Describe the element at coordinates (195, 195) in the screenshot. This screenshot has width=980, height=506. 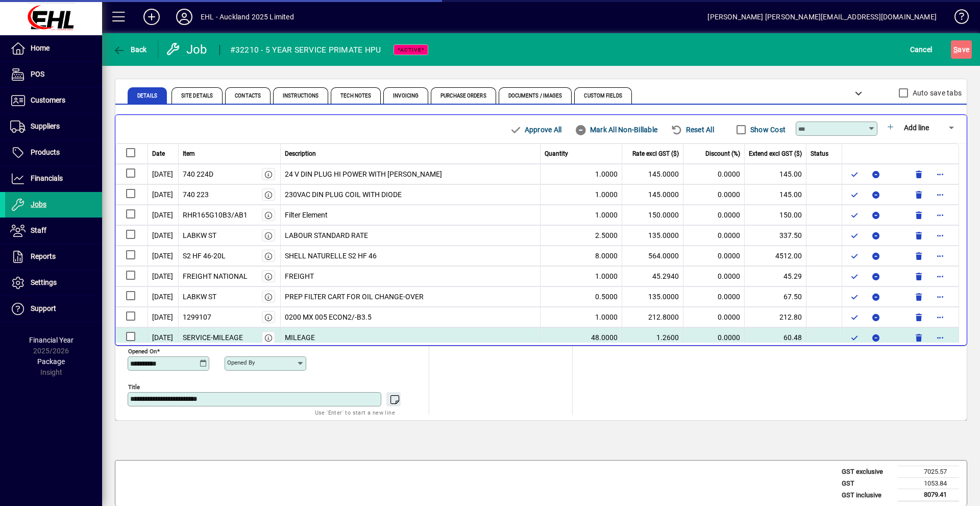
I see `div: 740 223` at that location.